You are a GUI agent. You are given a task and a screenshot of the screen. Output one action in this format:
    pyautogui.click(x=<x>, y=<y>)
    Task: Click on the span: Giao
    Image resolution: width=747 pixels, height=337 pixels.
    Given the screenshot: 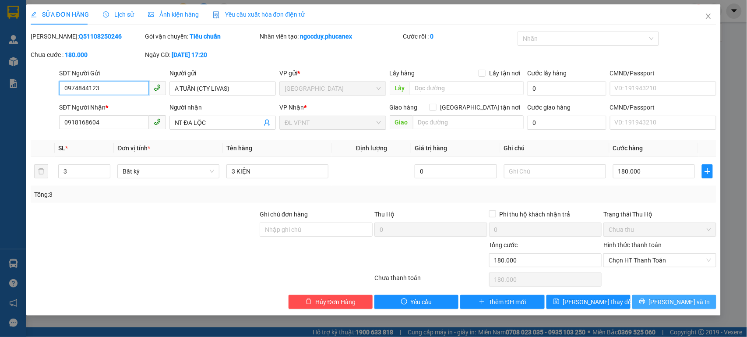 What is the action you would take?
    pyautogui.click(x=401, y=122)
    